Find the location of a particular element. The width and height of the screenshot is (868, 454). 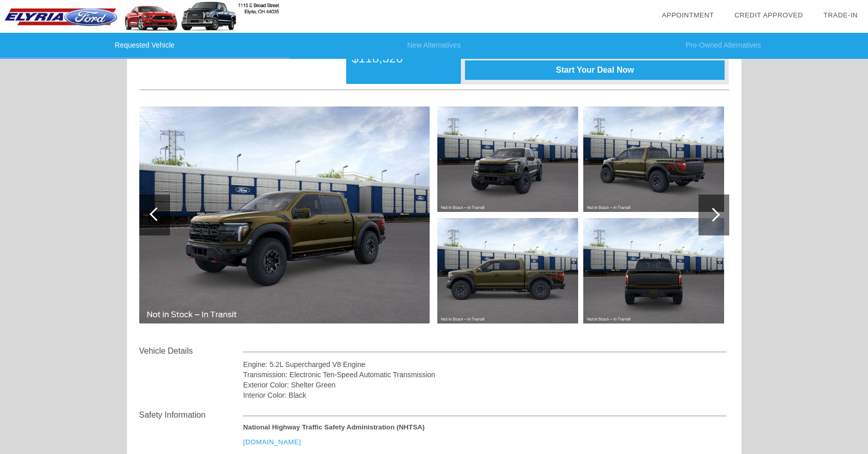

div: Safety Information is located at coordinates (191, 416).